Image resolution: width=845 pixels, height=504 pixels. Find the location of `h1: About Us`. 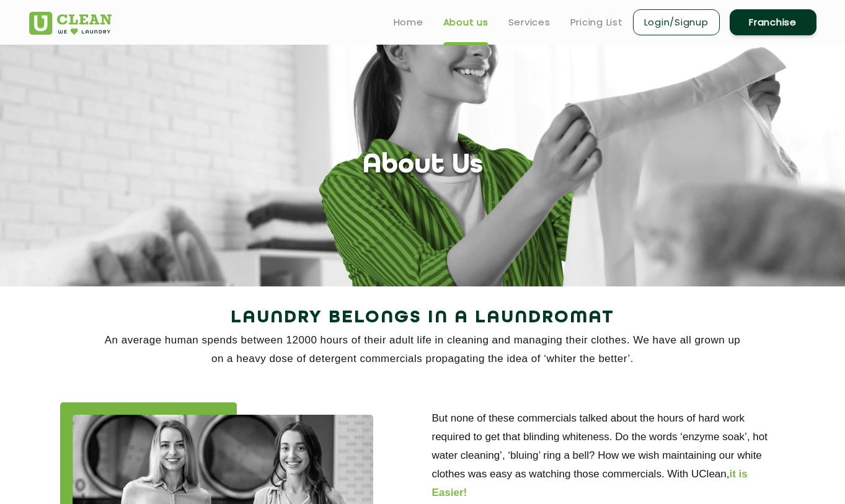

h1: About Us is located at coordinates (423, 166).